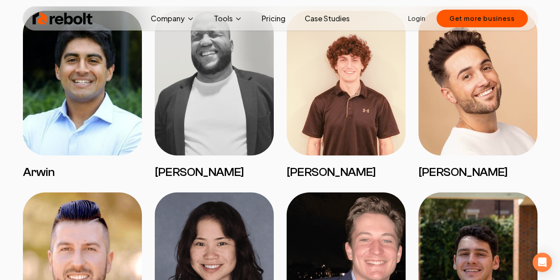 The image size is (560, 280). I want to click on button: Company, so click(173, 19).